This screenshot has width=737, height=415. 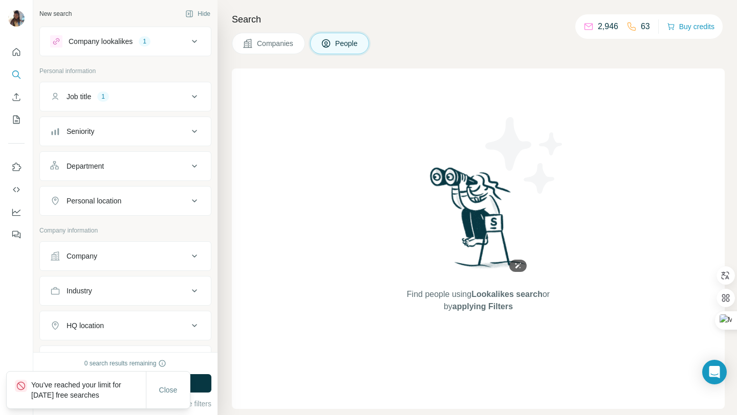 I want to click on button: Industry, so click(x=125, y=291).